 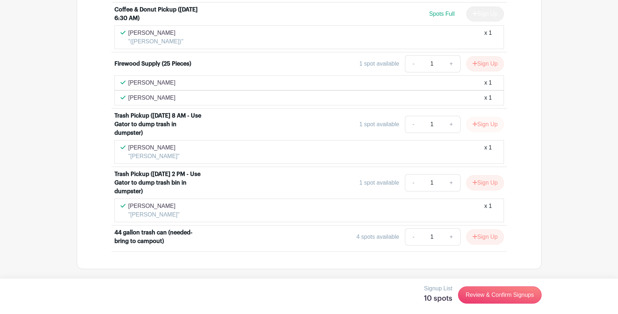 What do you see at coordinates (438, 299) in the screenshot?
I see `h5: 10 spots` at bounding box center [438, 299].